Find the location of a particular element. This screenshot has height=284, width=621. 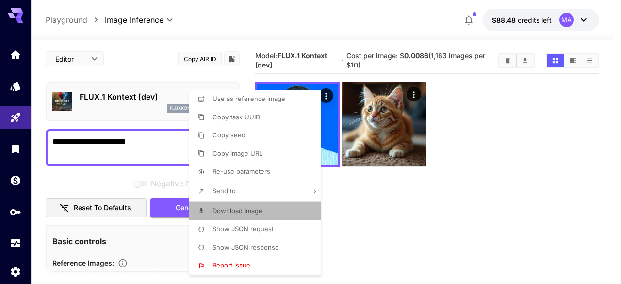

span: Show JSON request is located at coordinates (243, 228).